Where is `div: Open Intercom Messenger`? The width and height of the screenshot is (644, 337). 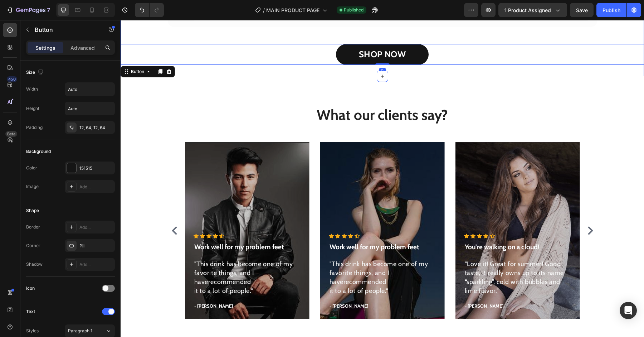
div: Open Intercom Messenger is located at coordinates (629, 311).